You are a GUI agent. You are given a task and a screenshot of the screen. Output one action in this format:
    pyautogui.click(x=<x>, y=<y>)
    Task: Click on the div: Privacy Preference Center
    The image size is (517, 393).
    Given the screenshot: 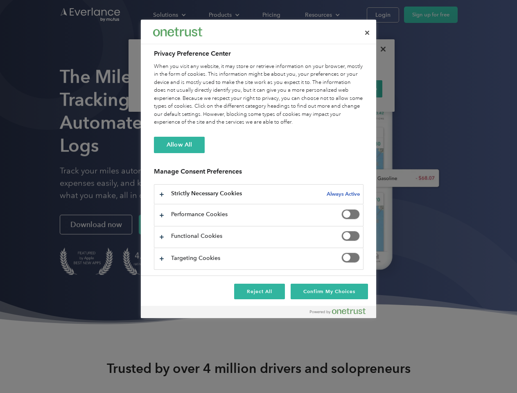 What is the action you would take?
    pyautogui.click(x=259, y=169)
    